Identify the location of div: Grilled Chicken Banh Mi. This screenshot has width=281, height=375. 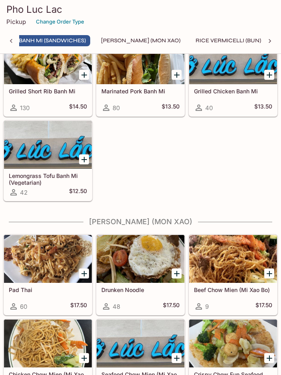
(233, 60).